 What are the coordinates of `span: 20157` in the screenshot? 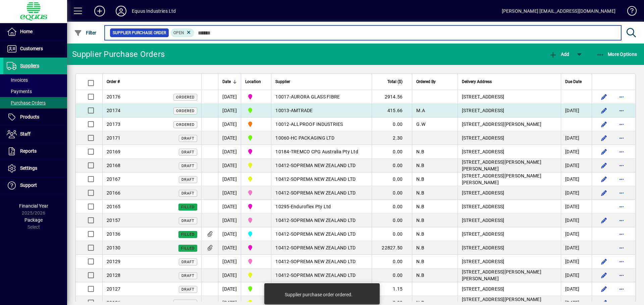 It's located at (113, 220).